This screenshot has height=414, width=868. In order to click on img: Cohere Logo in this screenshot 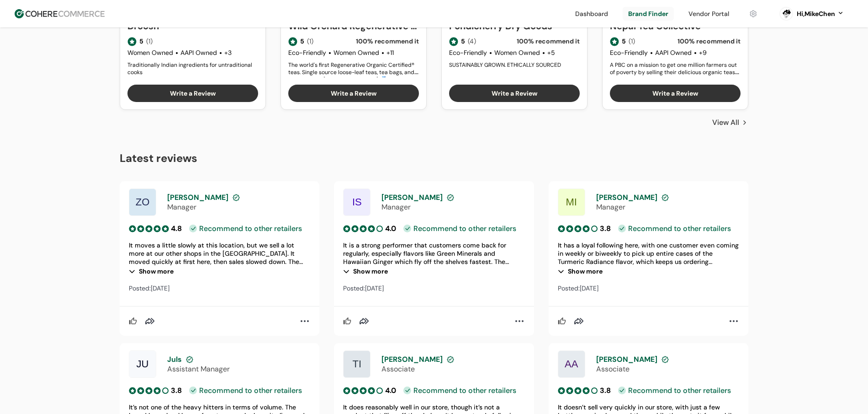, I will do `click(59, 14)`.